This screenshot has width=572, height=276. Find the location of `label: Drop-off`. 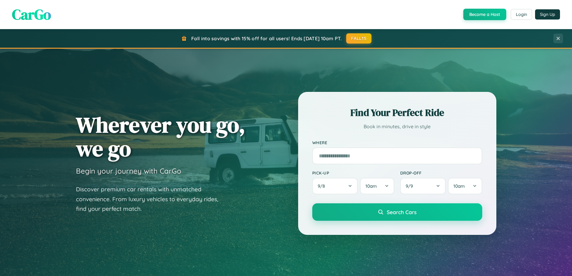

label: Drop-off is located at coordinates (441, 173).